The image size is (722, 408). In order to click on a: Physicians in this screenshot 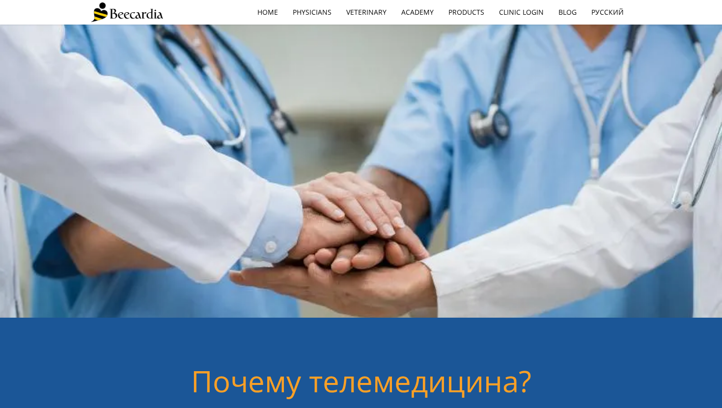, I will do `click(312, 12)`.